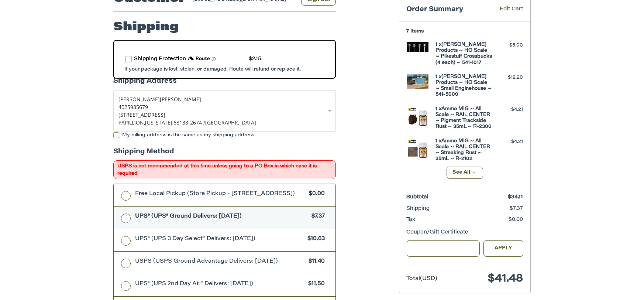 This screenshot has height=300, width=644. What do you see at coordinates (224, 169) in the screenshot?
I see `span: USPS is not recommended at this time unless going to a PO Box in which case it is required` at bounding box center [224, 169].